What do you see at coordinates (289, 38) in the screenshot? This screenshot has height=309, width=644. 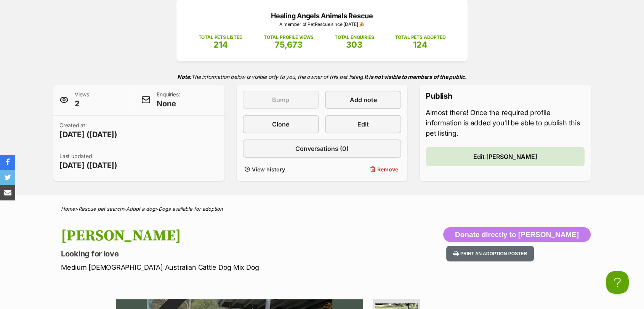 I see `p: TOTAL PROFILE VIEWS` at bounding box center [289, 38].